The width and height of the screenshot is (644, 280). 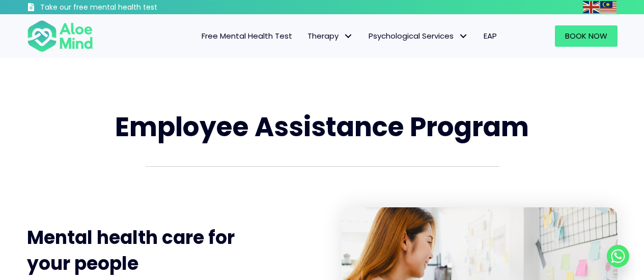 What do you see at coordinates (330, 36) in the screenshot?
I see `a: TherapyTherapy: submenu` at bounding box center [330, 36].